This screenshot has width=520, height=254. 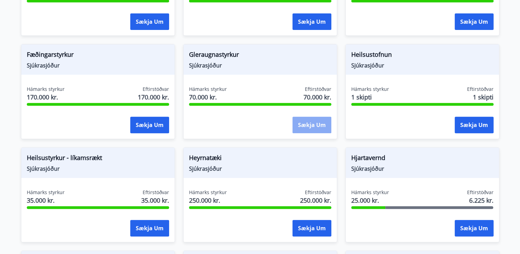 I want to click on span: 6.225 kr., so click(x=481, y=200).